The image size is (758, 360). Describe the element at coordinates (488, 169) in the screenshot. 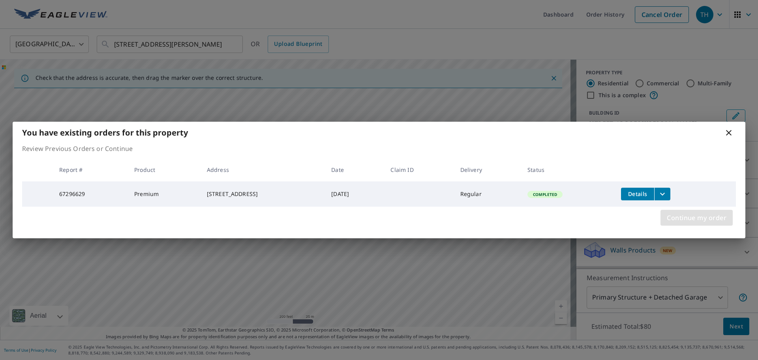

I see `th: Delivery` at that location.